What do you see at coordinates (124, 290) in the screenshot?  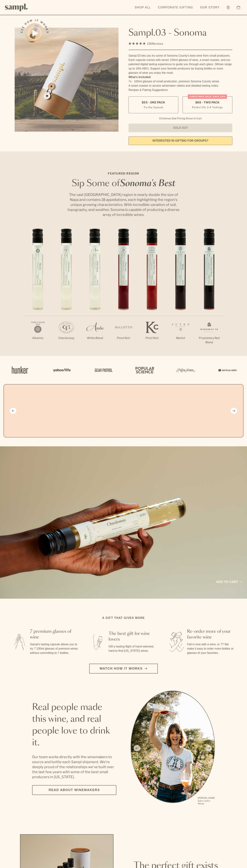 I see `li: 4 / 7` at bounding box center [124, 290].